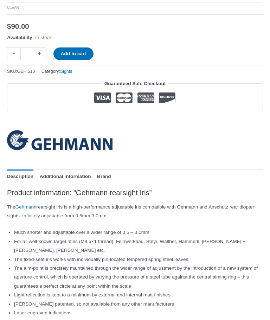 This screenshot has height=320, width=270. I want to click on bdi: 90.00, so click(18, 26).